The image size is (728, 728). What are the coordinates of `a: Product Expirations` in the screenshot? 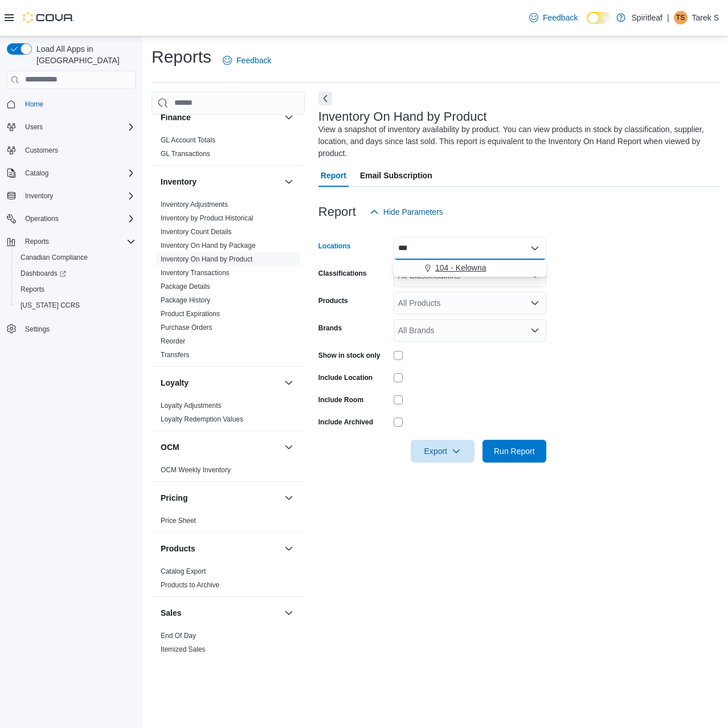 It's located at (190, 314).